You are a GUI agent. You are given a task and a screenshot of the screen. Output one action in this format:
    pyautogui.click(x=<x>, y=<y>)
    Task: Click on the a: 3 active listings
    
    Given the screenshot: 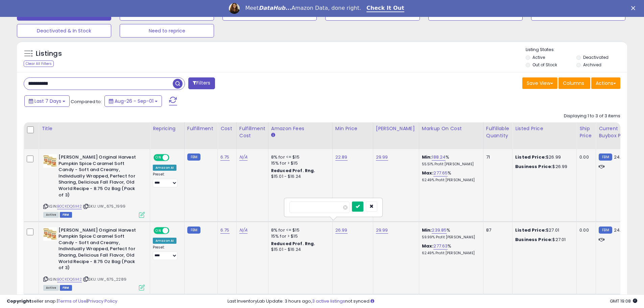 What is the action you would take?
    pyautogui.click(x=329, y=301)
    